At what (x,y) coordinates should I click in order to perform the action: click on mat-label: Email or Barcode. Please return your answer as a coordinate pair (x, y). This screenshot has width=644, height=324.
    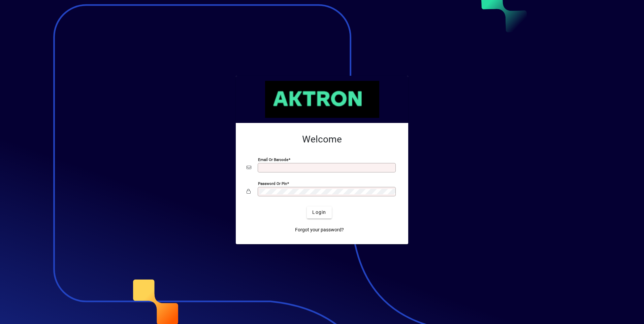
    Looking at the image, I should click on (273, 160).